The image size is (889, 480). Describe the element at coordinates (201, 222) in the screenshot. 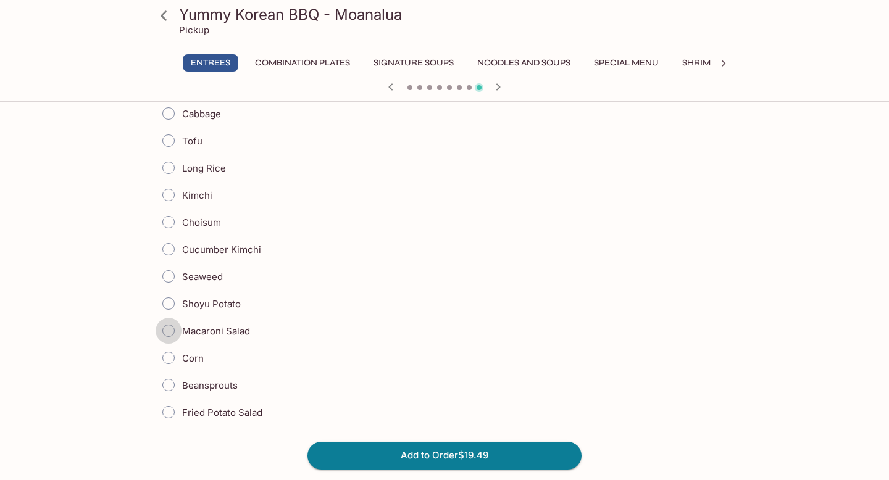

I see `span: Choisum` at that location.